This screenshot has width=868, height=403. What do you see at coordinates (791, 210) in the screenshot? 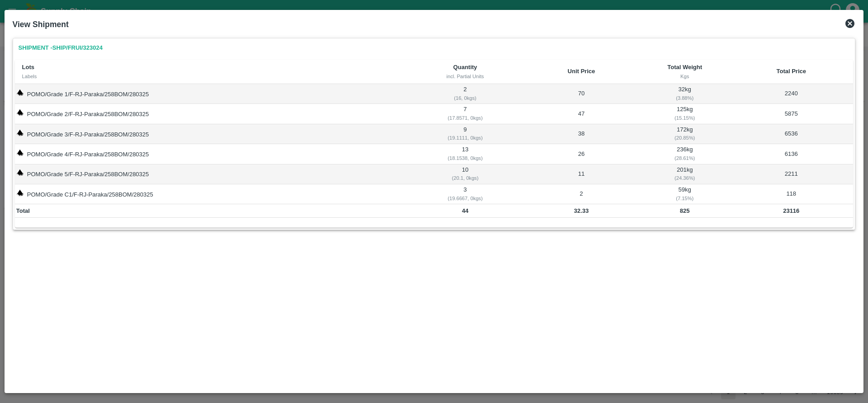
I see `b: 23116` at bounding box center [791, 210].